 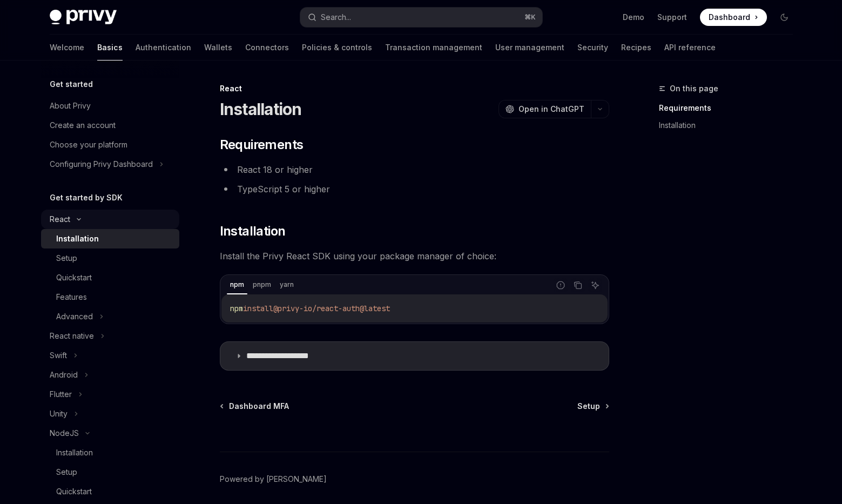 I want to click on div: Choose your platform, so click(x=89, y=145).